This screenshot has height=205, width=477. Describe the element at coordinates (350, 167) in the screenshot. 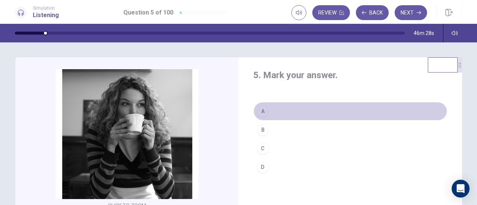

I see `button: D` at that location.